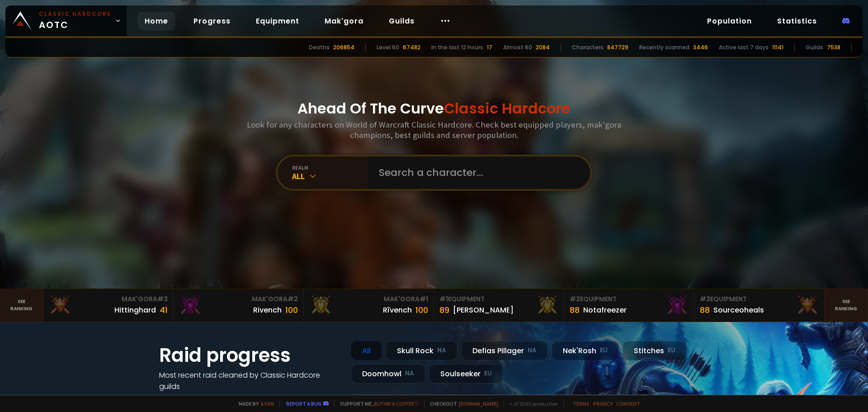 This screenshot has width=868, height=412. Describe the element at coordinates (778, 47) in the screenshot. I see `div: 11141` at that location.